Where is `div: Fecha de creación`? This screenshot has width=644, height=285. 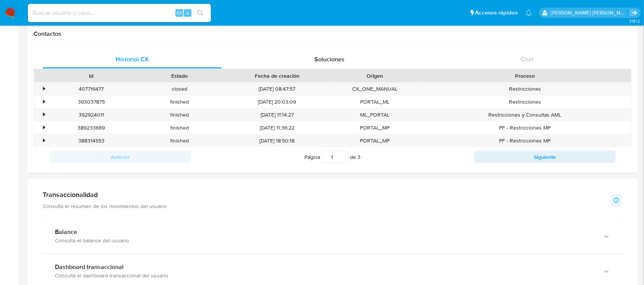 div: Fecha de creación is located at coordinates (277, 76).